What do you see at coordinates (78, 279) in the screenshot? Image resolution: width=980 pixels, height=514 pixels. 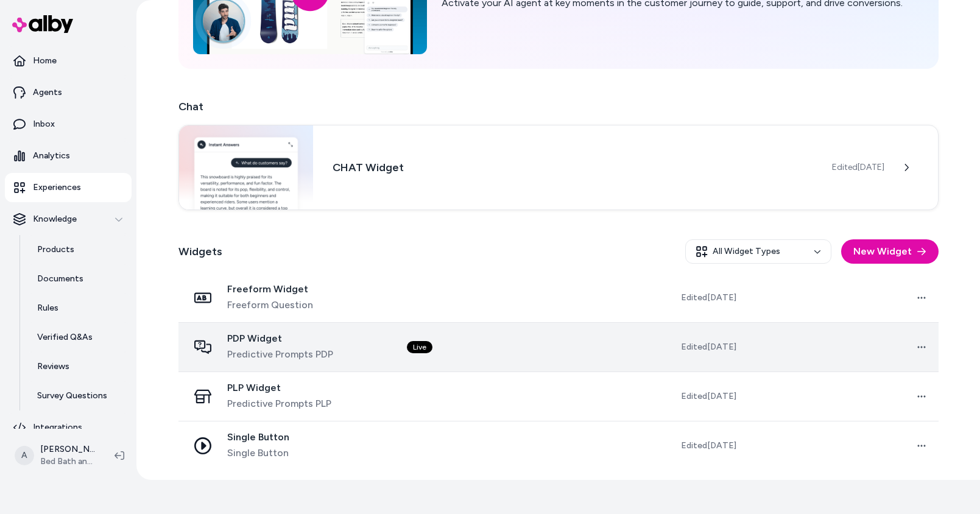 I see `a: Documents` at bounding box center [78, 279].